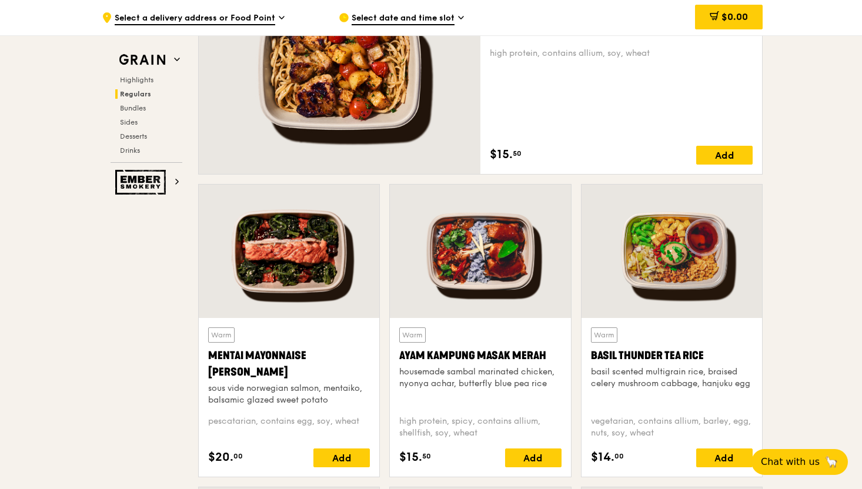  What do you see at coordinates (403, 19) in the screenshot?
I see `span: Select date and time slot` at bounding box center [403, 19].